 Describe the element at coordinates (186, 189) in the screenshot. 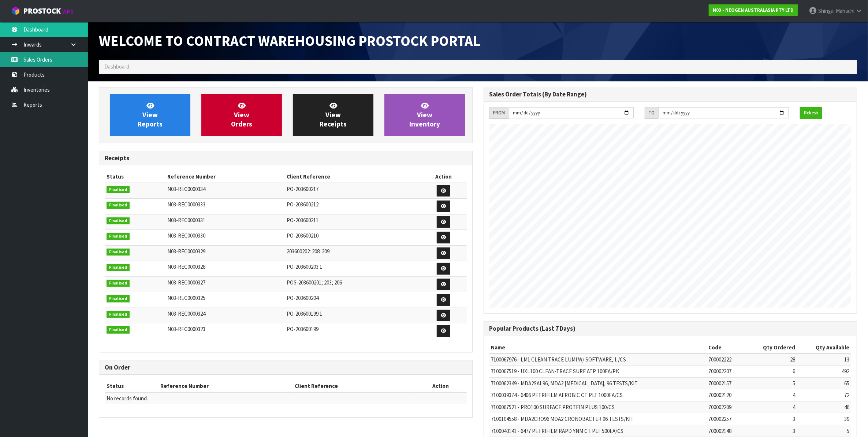

I see `span: N03-REC0000334` at that location.